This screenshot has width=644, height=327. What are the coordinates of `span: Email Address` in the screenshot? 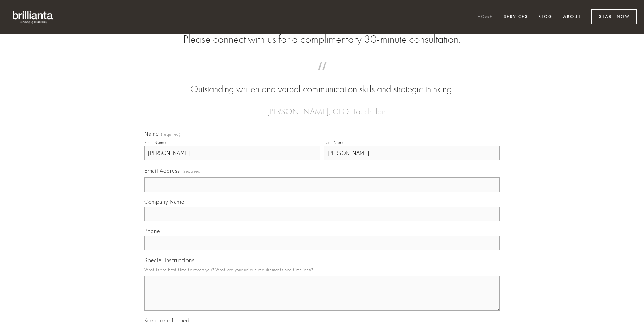 It's located at (162, 170).